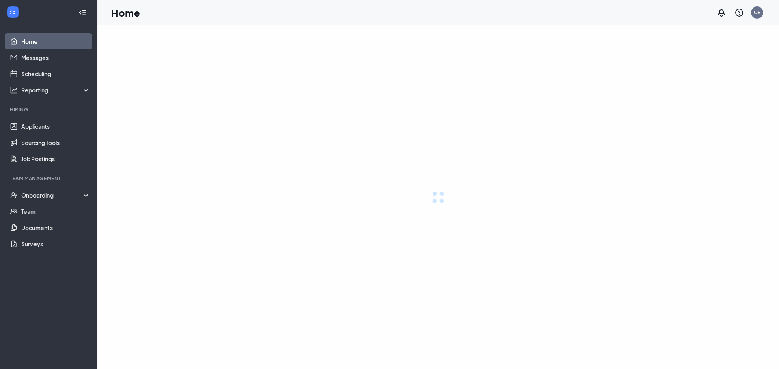  I want to click on svg: UserCheck, so click(14, 195).